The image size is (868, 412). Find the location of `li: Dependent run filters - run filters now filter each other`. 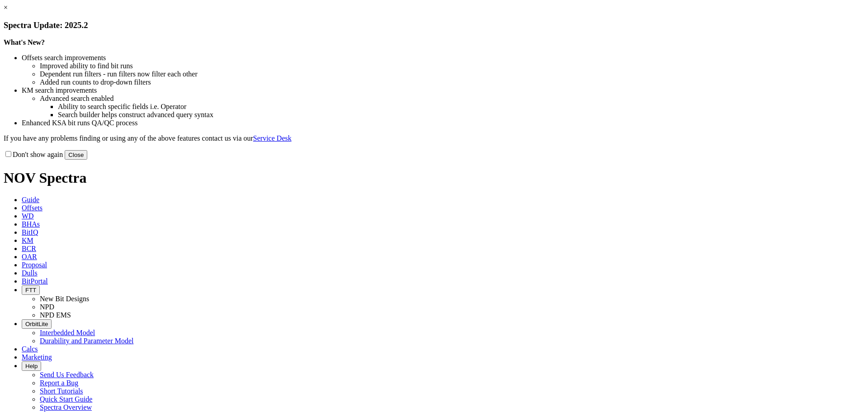

li: Dependent run filters - run filters now filter each other is located at coordinates (452, 74).